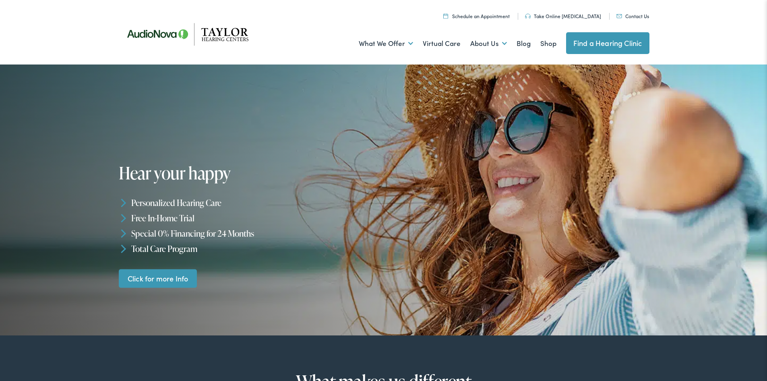  Describe the element at coordinates (442, 43) in the screenshot. I see `a: Virtual Care` at that location.